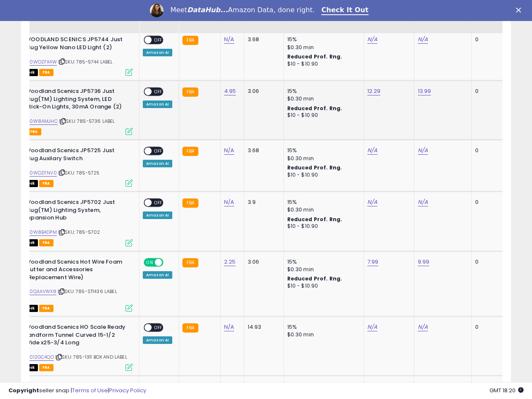 The image size is (532, 399). Describe the element at coordinates (76, 270) in the screenshot. I see `b: Woodland Scenics Hot Wire Foam Cutter and Accessories (Replacement Wire)` at that location.